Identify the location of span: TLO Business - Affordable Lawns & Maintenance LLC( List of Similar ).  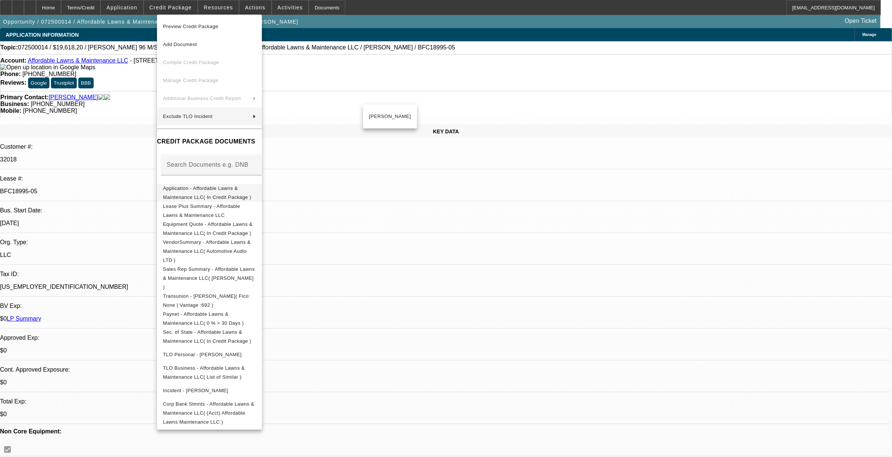
(204, 372).